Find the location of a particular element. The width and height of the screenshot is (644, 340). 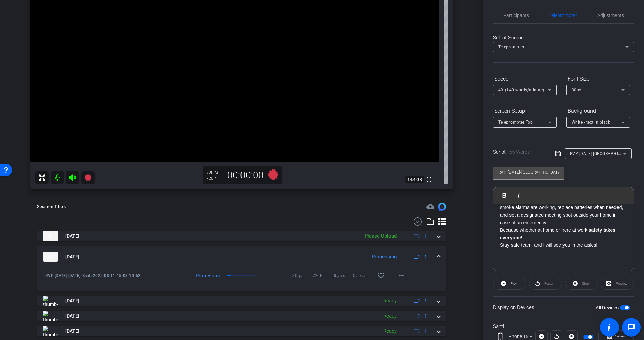

mat-icon: accessibility is located at coordinates (610, 327).